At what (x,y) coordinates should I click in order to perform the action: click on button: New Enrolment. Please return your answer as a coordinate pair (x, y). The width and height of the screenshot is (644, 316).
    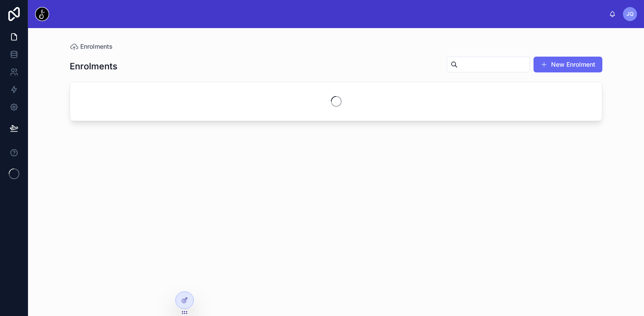
    Looking at the image, I should click on (568, 65).